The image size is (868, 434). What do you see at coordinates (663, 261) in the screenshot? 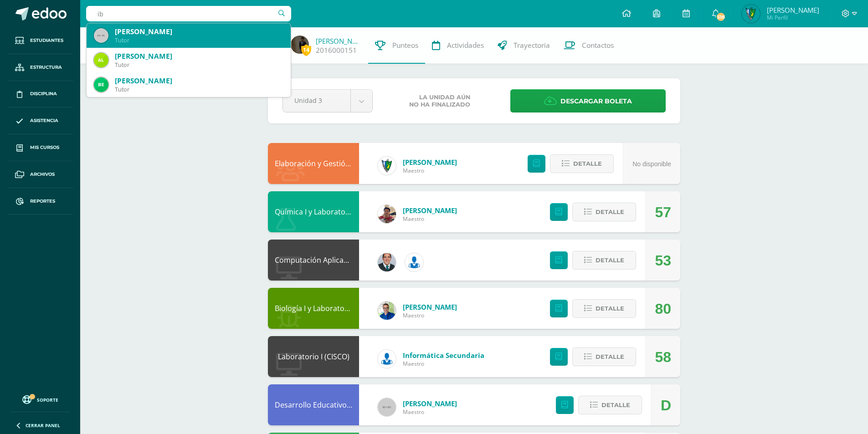
I see `div: 53` at bounding box center [663, 261].